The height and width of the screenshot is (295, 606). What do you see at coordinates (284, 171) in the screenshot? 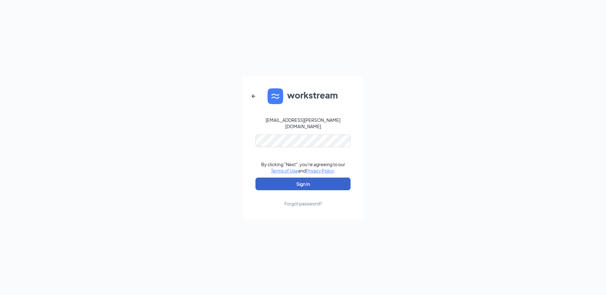
I see `a: Terms of Use` at bounding box center [284, 171].